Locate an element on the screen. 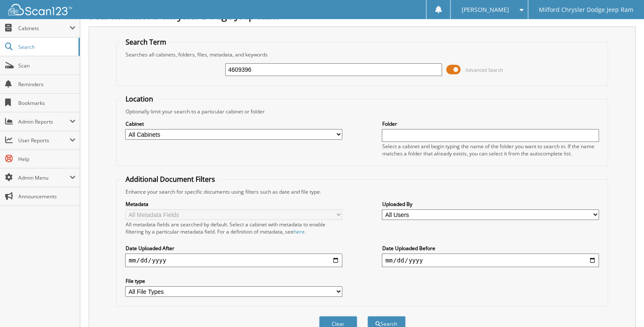 Image resolution: width=644 pixels, height=327 pixels. label: File type is located at coordinates (233, 281).